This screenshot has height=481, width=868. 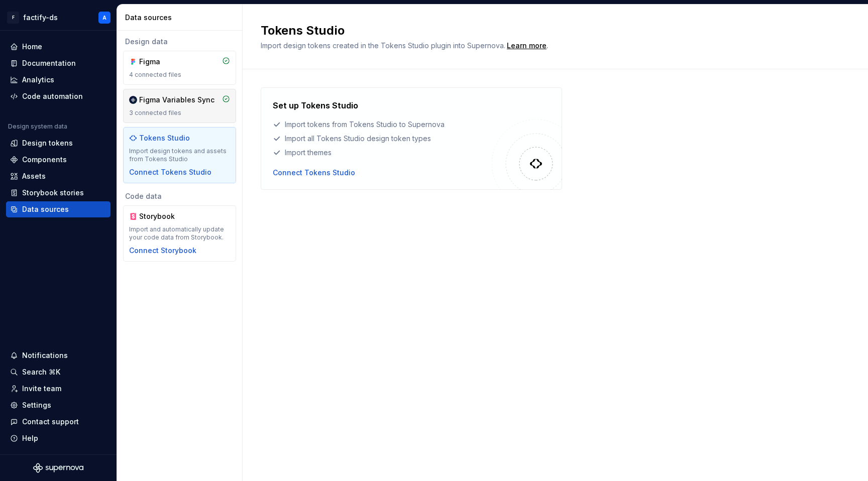 I want to click on div: Invite team, so click(x=42, y=388).